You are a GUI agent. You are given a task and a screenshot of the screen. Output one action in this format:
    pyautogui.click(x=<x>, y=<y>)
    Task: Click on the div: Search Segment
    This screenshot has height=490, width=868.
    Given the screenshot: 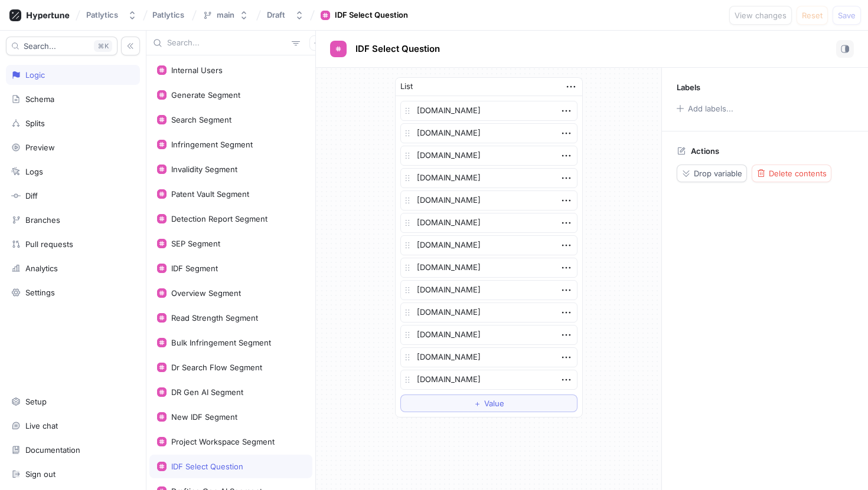 What is the action you would take?
    pyautogui.click(x=202, y=119)
    